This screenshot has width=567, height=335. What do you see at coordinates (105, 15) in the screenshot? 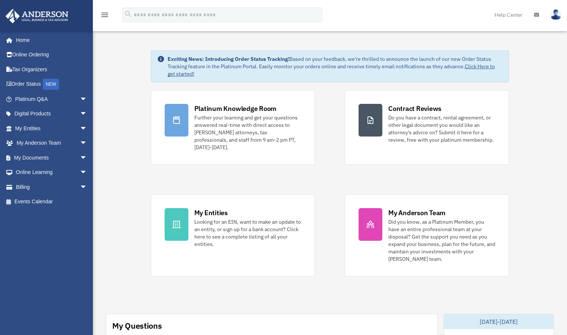
I see `i: menu` at bounding box center [105, 15].